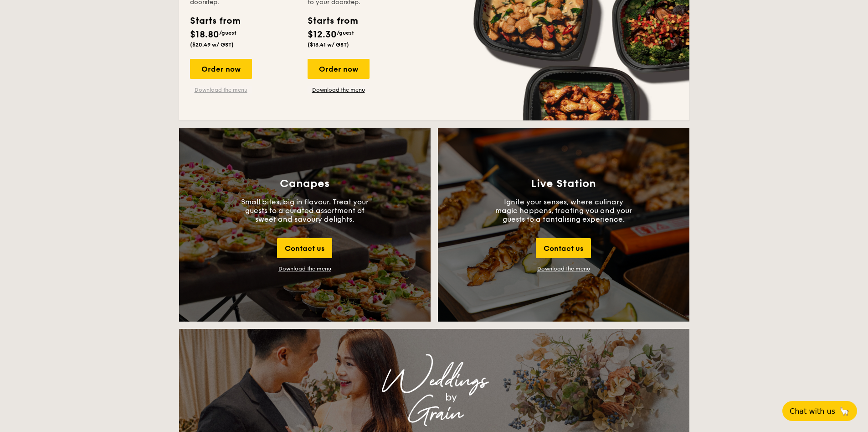 The width and height of the screenshot is (868, 432). Describe the element at coordinates (563, 210) in the screenshot. I see `p: Ignite your senses, where culinary magic happens, treating you and your guests to a tantalising e...` at that location.